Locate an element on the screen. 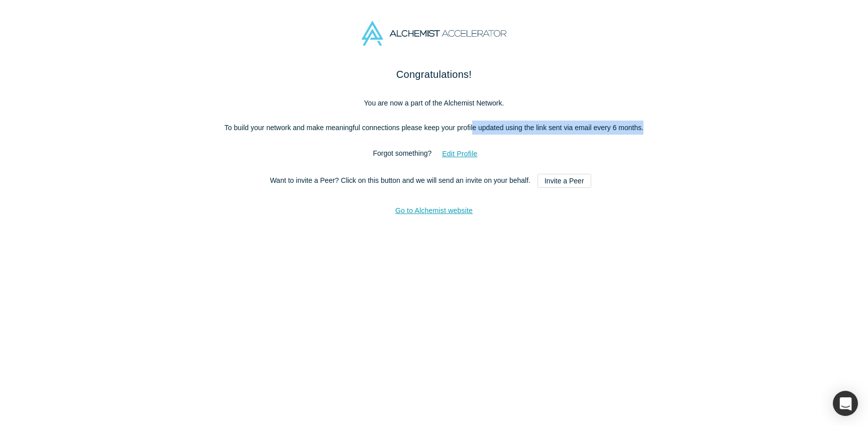 The height and width of the screenshot is (426, 868). a: Go to Alchemist website is located at coordinates (434, 211).